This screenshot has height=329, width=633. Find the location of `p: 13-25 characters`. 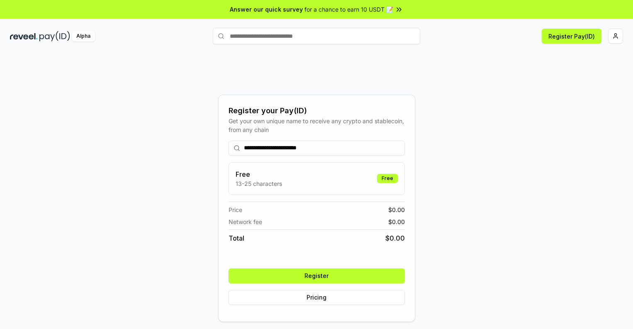

p: 13-25 characters is located at coordinates (259, 183).